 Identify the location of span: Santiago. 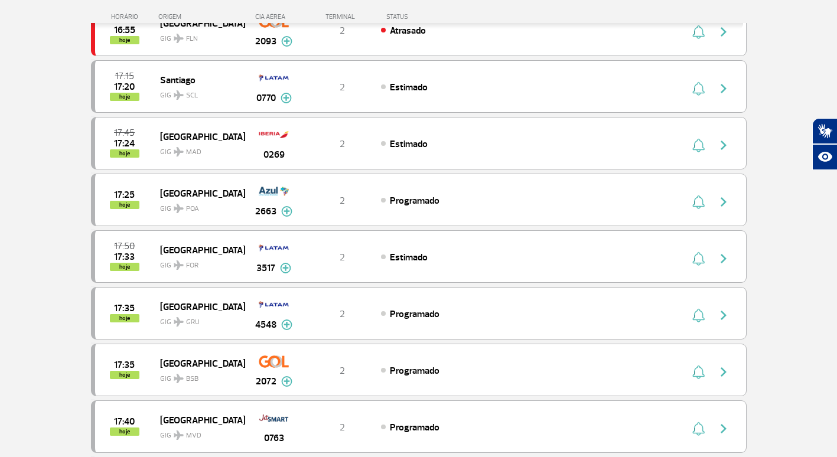
(198, 80).